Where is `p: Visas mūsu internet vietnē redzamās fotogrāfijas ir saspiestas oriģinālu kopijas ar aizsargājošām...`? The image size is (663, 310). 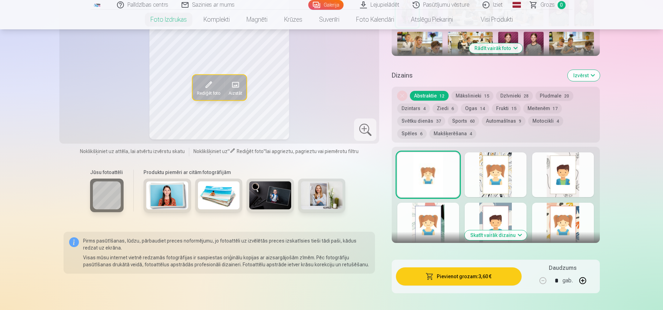
p: Visas mūsu internet vietnē redzamās fotogrāfijas ir saspiestas oriģinālu kopijas ar aizsargājošām... is located at coordinates (226, 261).